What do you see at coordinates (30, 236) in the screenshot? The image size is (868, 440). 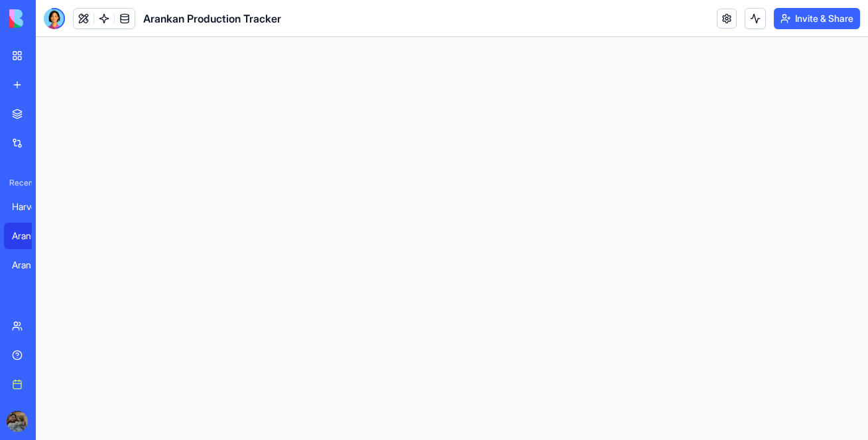 I see `div: Arankan Production Tracker` at bounding box center [30, 236].